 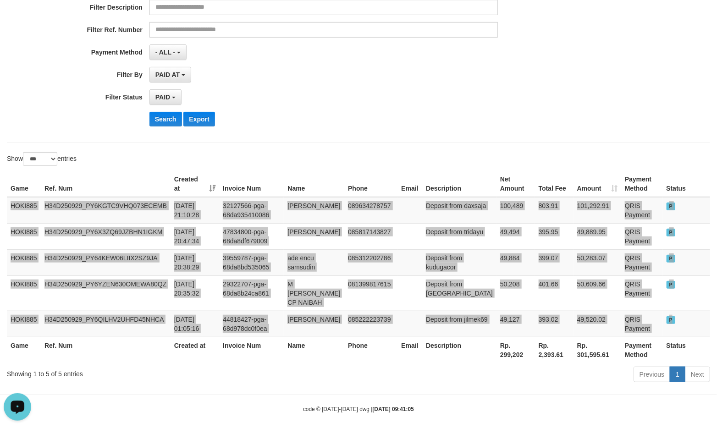 What do you see at coordinates (165, 119) in the screenshot?
I see `button: Search` at bounding box center [165, 119].